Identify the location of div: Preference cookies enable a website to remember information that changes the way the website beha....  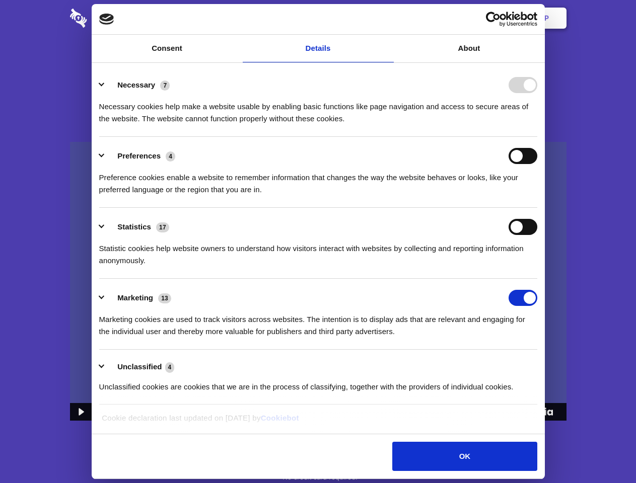
(318, 180).